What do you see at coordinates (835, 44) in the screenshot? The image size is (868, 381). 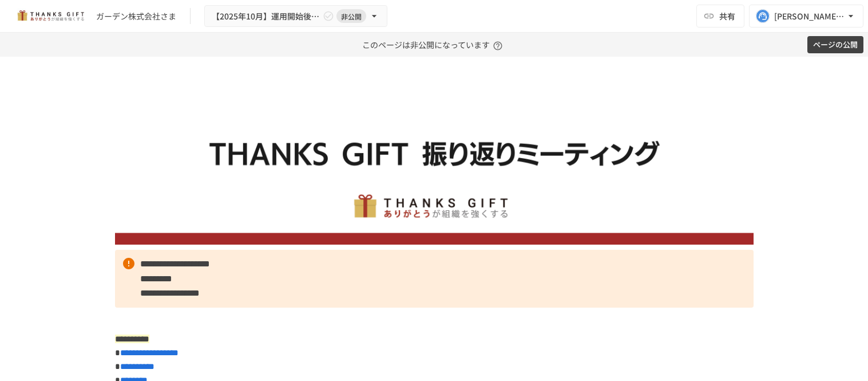 I see `button: ページの公開` at bounding box center [835, 44].